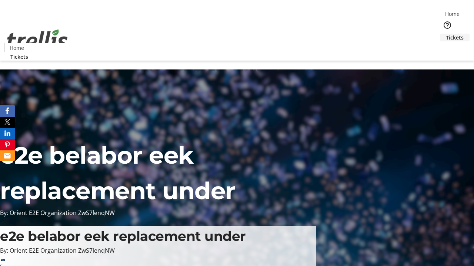 The height and width of the screenshot is (266, 474). What do you see at coordinates (37, 40) in the screenshot?
I see `img: Orient E2E Organization ZwS7lenqNW's Logo` at bounding box center [37, 40].